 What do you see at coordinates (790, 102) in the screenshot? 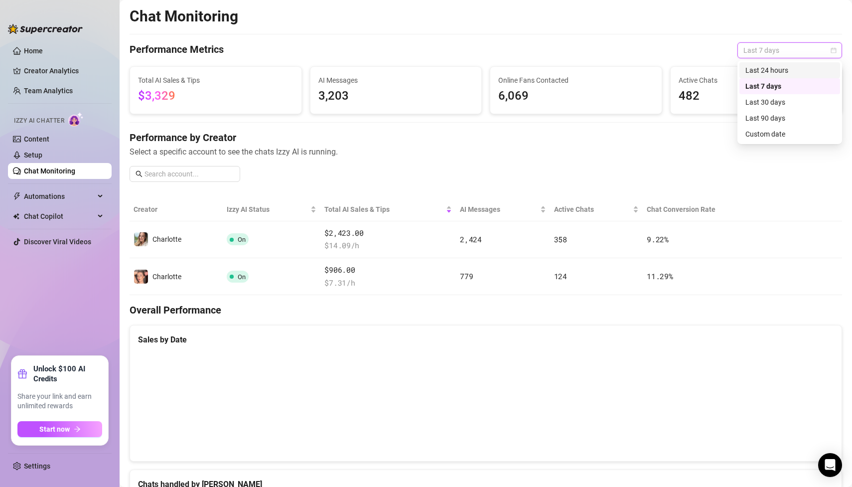
I see `div: Last 30 days` at bounding box center [790, 102].